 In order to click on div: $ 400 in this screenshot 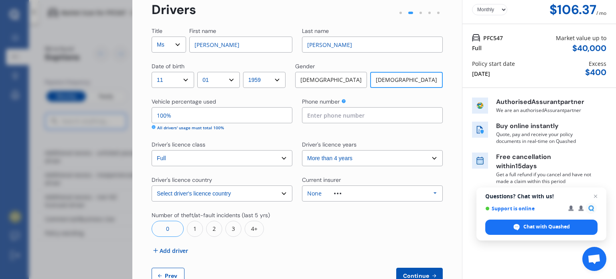, I will do `click(596, 72)`.